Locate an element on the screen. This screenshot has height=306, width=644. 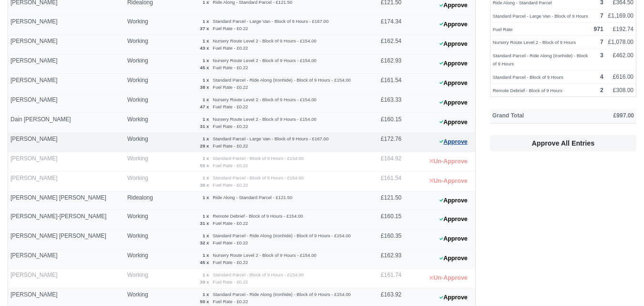
strong: 29 x is located at coordinates (204, 145).